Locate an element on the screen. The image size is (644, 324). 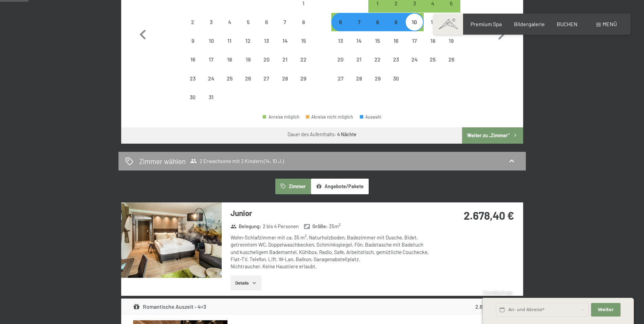
div: 31 is located at coordinates (211, 103).